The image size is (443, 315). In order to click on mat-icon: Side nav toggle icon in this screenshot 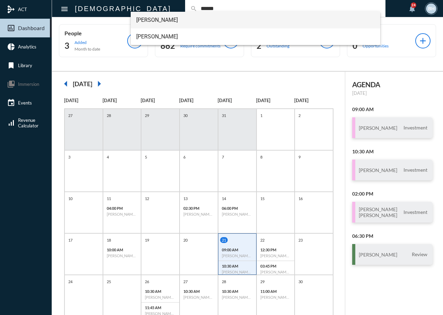, I will do `click(64, 9)`.